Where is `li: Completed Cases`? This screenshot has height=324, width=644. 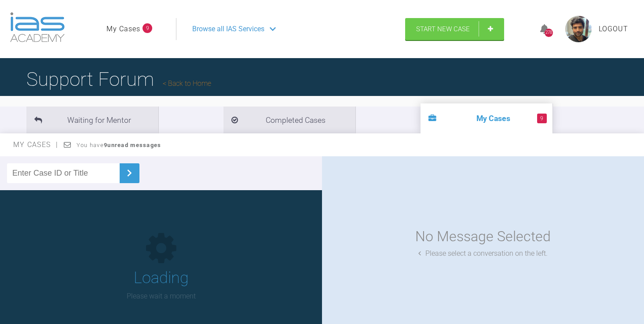 li: Completed Cases is located at coordinates (290, 120).